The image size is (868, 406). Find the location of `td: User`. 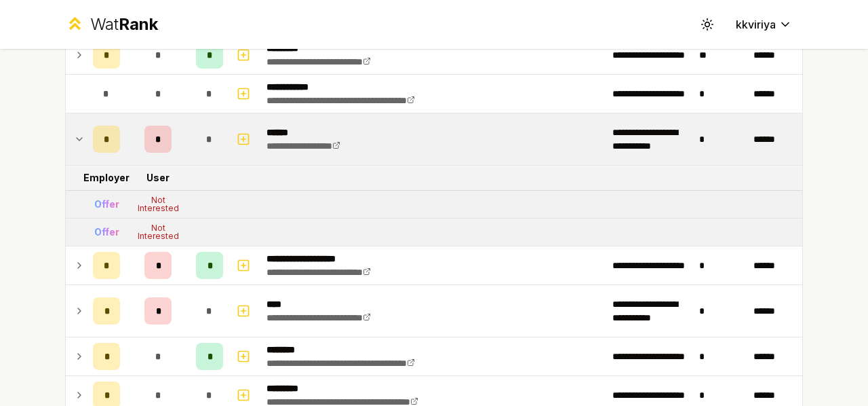

td: User is located at coordinates (158, 178).